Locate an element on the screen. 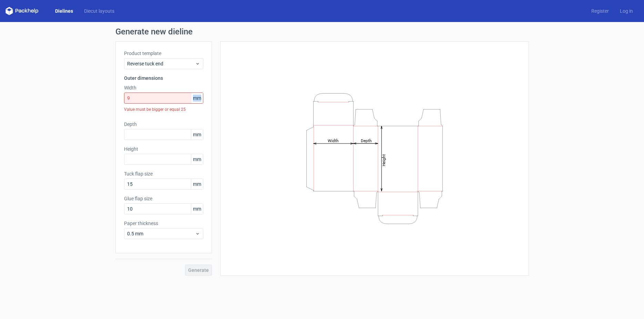  label: Product template is located at coordinates (163, 53).